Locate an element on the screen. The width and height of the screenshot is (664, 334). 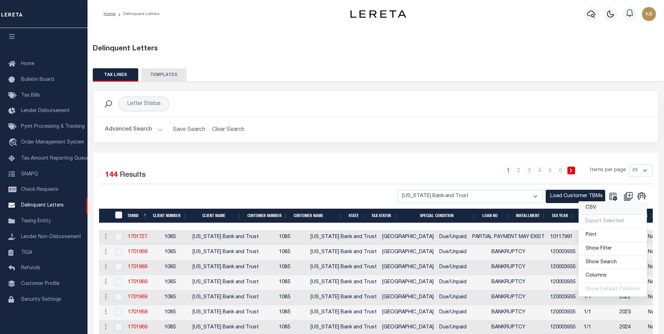
div: Delinquent Letters is located at coordinates (376, 49).